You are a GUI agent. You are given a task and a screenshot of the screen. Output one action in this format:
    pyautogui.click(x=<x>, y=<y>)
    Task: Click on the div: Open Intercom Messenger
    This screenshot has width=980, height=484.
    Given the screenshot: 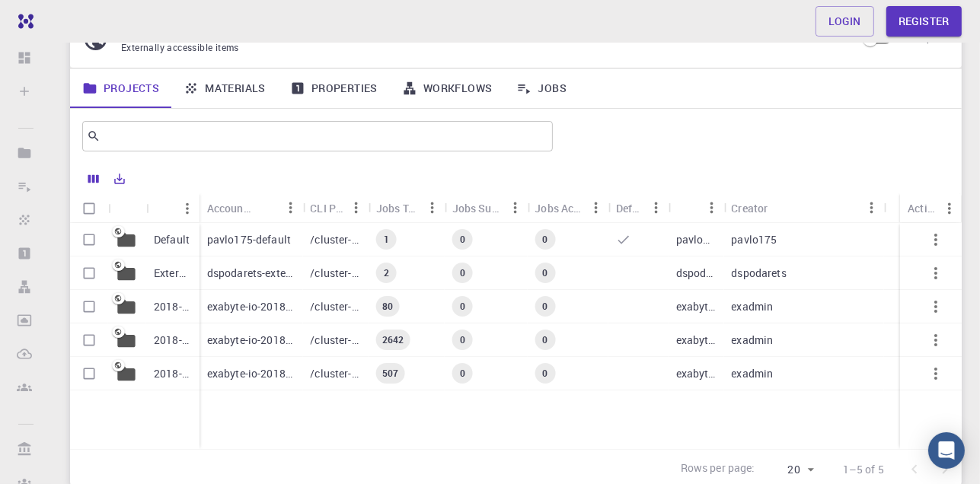 What is the action you would take?
    pyautogui.click(x=947, y=451)
    